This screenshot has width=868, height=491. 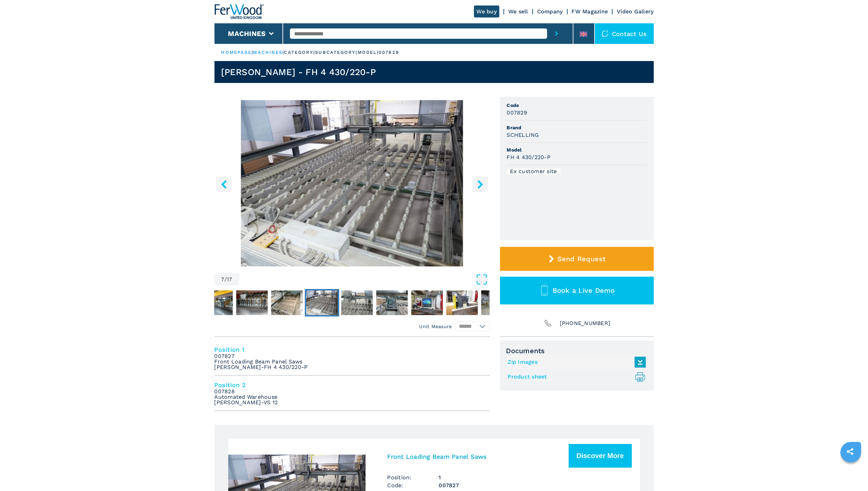 What do you see at coordinates (413, 477) in the screenshot?
I see `span: Position:` at bounding box center [413, 477].